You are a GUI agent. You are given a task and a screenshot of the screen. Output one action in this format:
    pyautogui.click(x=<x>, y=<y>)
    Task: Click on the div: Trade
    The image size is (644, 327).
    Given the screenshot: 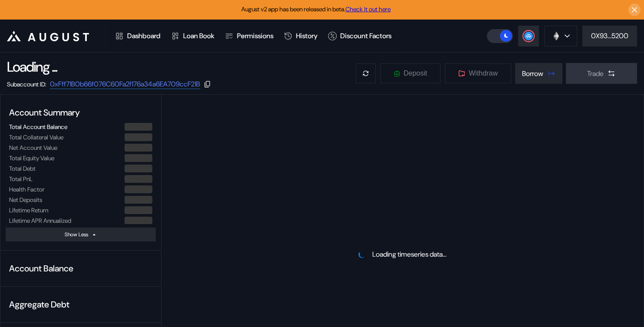 What is the action you would take?
    pyautogui.click(x=595, y=73)
    